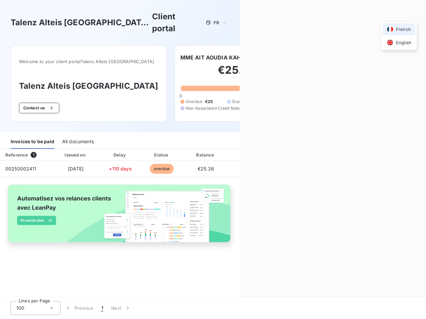  Describe the element at coordinates (32, 142) in the screenshot. I see `div: Invoices to be paid` at that location.